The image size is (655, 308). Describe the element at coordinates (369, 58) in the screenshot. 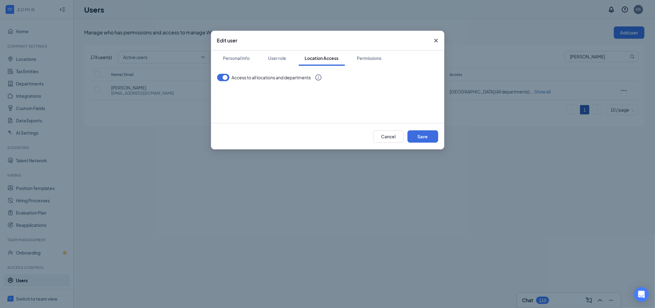

I see `div: Permissions` at that location.